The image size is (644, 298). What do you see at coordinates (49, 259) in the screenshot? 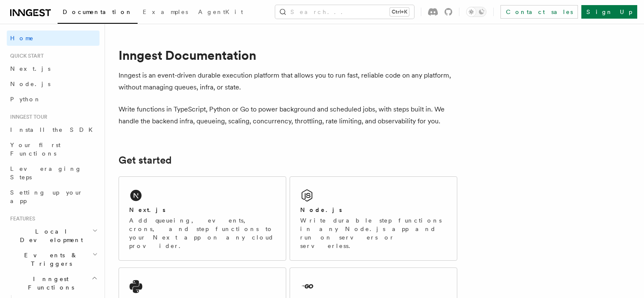
I see `span: Events & Triggers` at bounding box center [49, 259].